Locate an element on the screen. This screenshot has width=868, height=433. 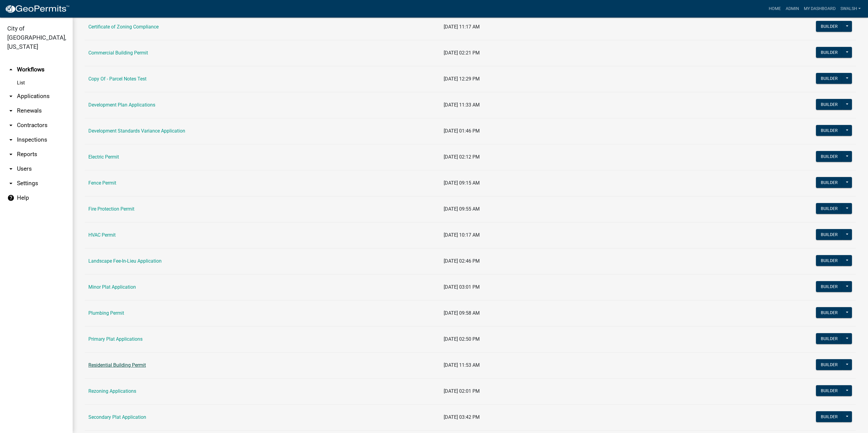
a: Fence Permit is located at coordinates (103, 183).